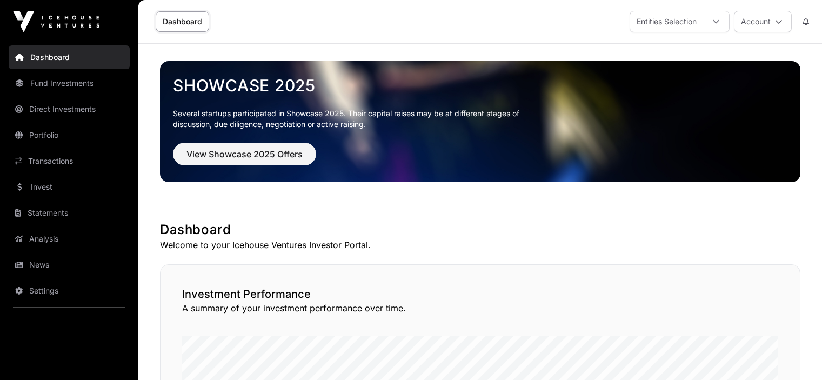  Describe the element at coordinates (69, 187) in the screenshot. I see `a: Invest` at that location.